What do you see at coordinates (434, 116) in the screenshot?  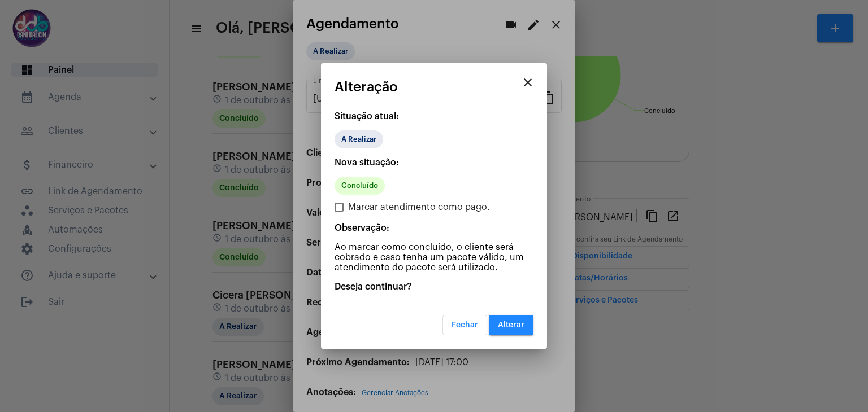 I see `p: Situação atual:` at bounding box center [434, 116].